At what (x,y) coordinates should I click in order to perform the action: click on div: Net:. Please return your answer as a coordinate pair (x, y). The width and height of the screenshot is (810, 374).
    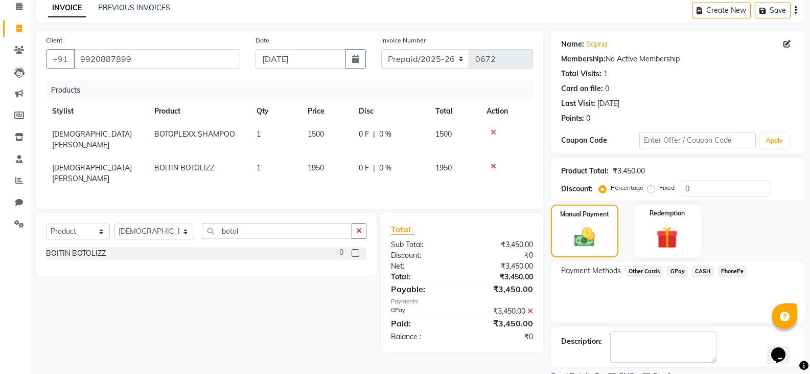
    Looking at the image, I should click on (423, 266).